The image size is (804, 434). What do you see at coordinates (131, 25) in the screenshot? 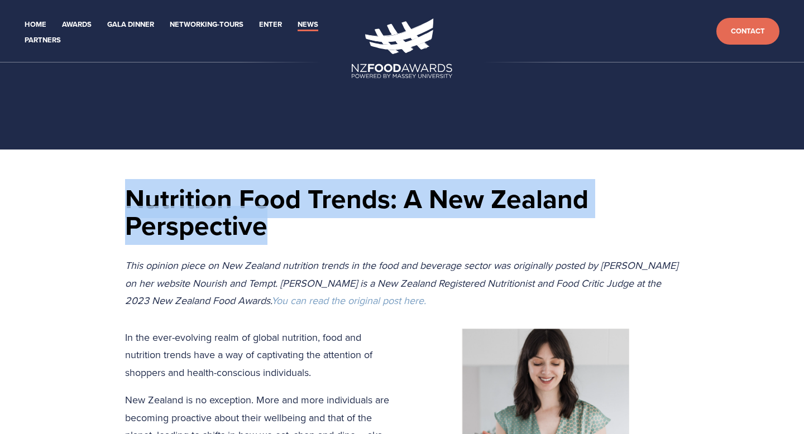
I see `a: Gala Dinner` at bounding box center [131, 25].